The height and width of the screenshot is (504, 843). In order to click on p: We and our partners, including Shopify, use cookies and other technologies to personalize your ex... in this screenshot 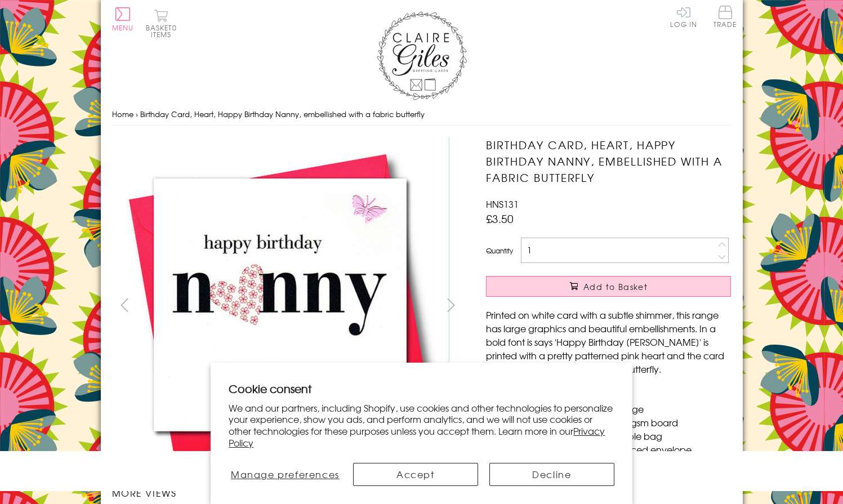, I will do `click(422, 425)`.